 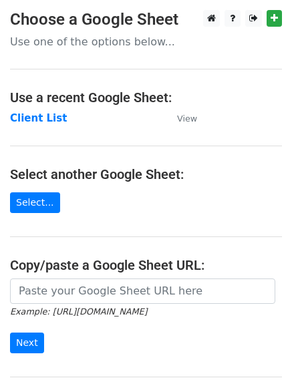 I want to click on p: Use one of the options below..., so click(x=146, y=41).